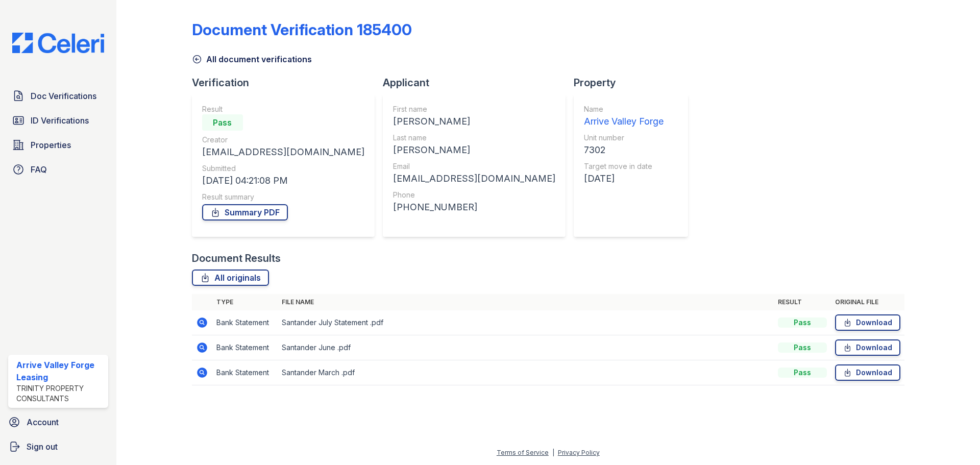 This screenshot has height=465, width=980. Describe the element at coordinates (624, 117) in the screenshot. I see `a: Name Arrive Valley Forge` at that location.